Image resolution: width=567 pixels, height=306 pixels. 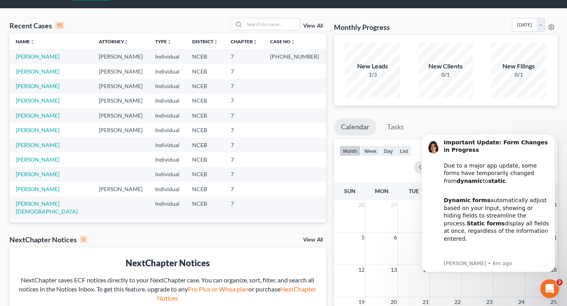 I want to click on button: month, so click(x=350, y=151).